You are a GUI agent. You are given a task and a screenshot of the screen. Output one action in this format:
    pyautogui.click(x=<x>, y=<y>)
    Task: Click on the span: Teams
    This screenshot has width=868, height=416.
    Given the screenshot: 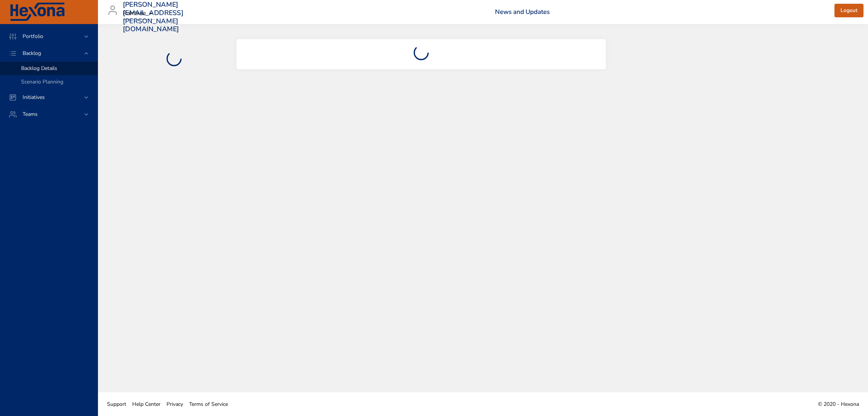 What is the action you would take?
    pyautogui.click(x=30, y=114)
    